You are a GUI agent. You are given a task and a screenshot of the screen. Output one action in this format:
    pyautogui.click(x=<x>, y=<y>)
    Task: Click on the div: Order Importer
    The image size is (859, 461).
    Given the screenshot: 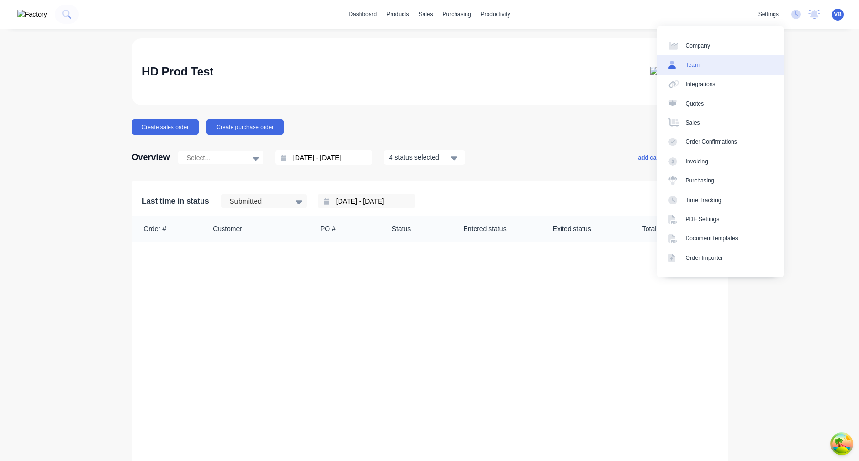 What is the action you would take?
    pyautogui.click(x=705, y=258)
    